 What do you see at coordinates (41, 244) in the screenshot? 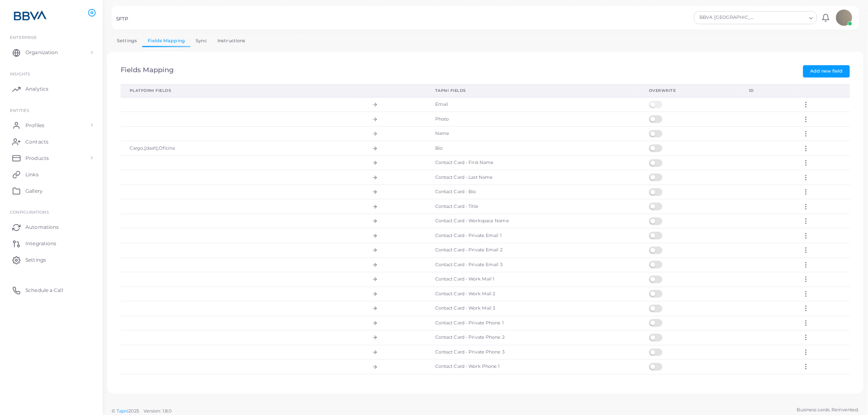
I see `span: Integrations` at bounding box center [41, 244].